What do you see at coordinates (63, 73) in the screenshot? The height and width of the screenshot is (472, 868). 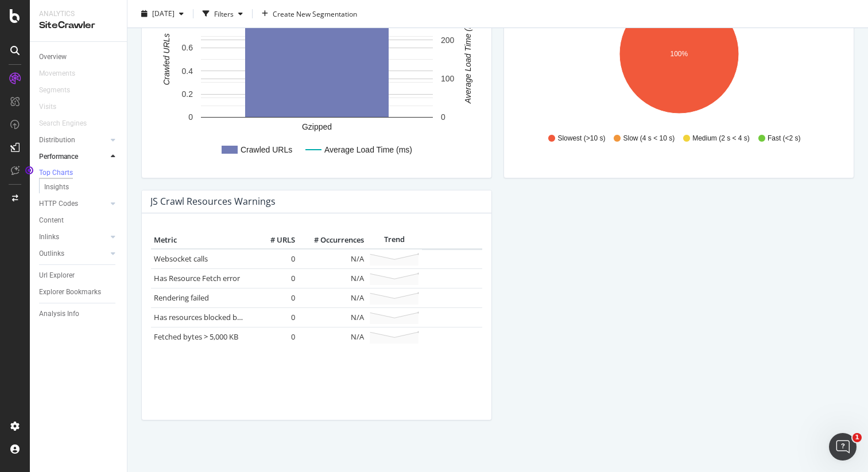 I see `a: Movements` at bounding box center [63, 73].